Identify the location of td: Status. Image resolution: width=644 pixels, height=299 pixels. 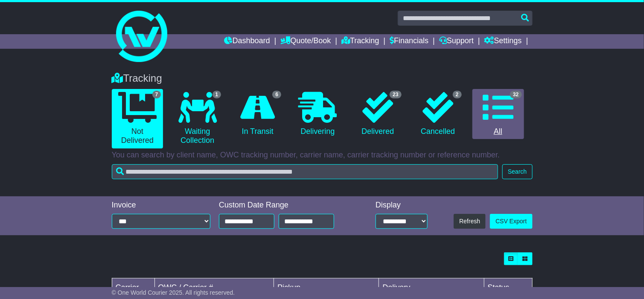
(508, 288).